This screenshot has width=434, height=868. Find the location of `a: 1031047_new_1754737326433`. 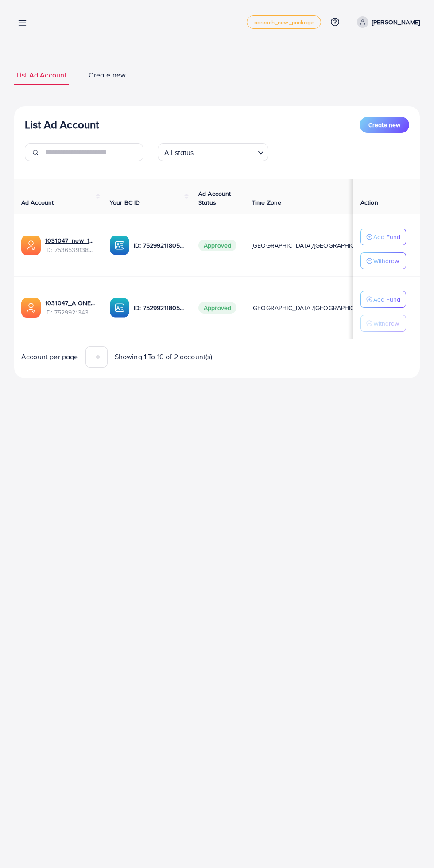

a: 1031047_new_1754737326433 is located at coordinates (70, 241).